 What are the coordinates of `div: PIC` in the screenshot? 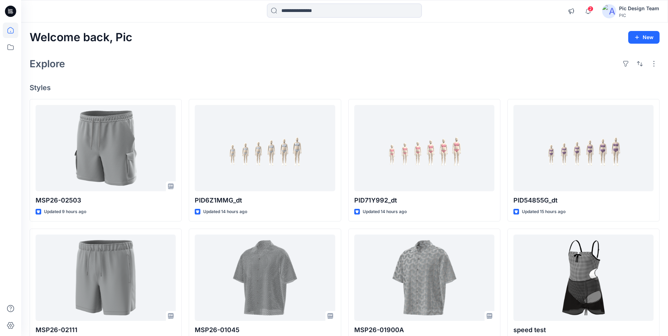 It's located at (639, 15).